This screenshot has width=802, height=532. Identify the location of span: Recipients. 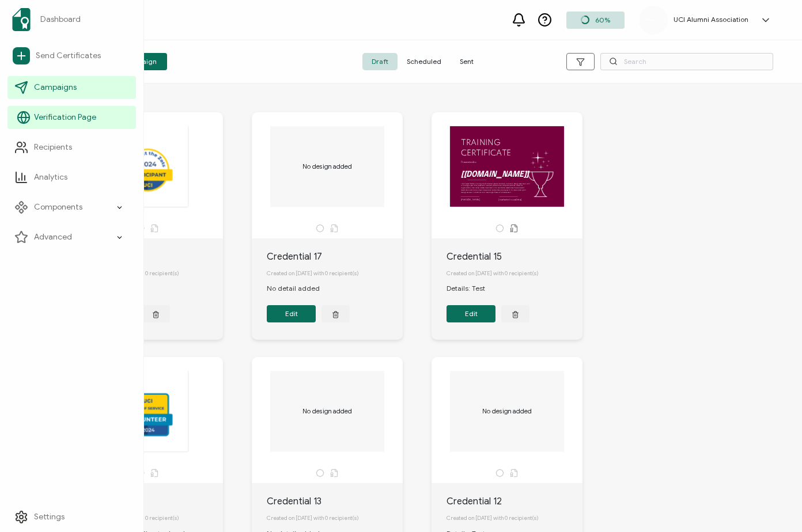
(53, 148).